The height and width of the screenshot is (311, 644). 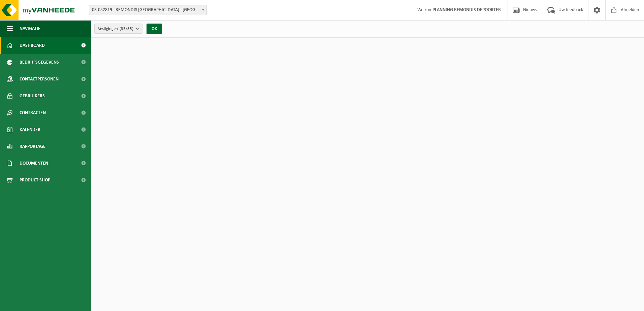 What do you see at coordinates (32, 45) in the screenshot?
I see `span: Dashboard` at bounding box center [32, 45].